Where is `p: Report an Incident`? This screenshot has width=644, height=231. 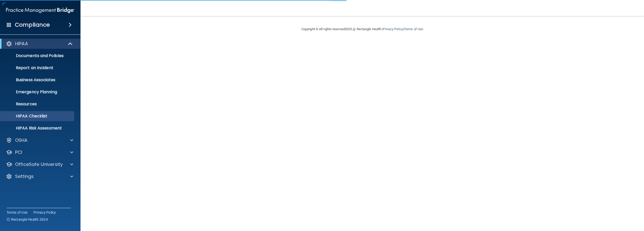 p: Report an Incident is located at coordinates (37, 68).